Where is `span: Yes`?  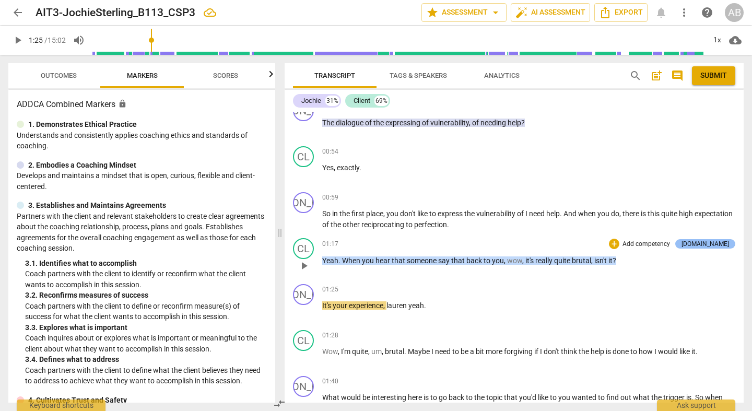
span: Yes is located at coordinates (328, 168).